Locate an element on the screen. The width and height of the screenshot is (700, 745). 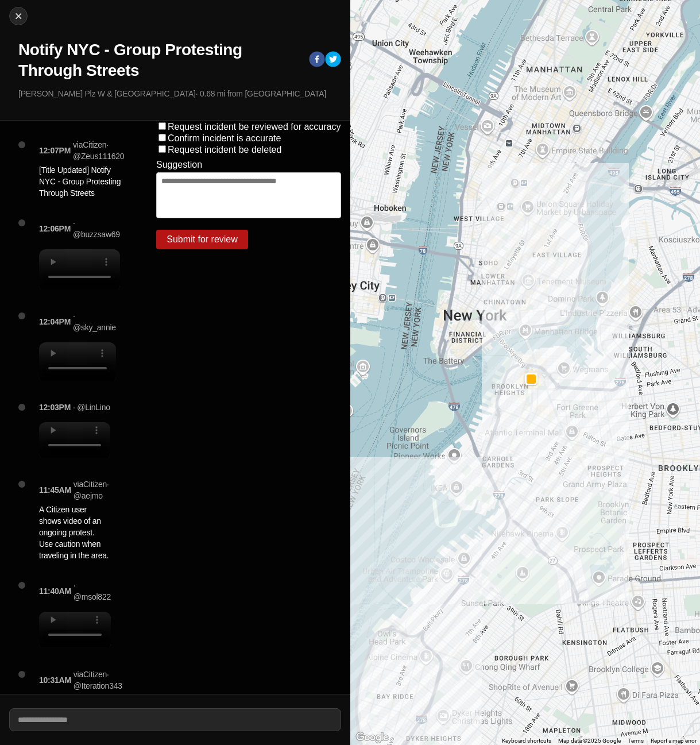
button: cancel is located at coordinates (18, 16).